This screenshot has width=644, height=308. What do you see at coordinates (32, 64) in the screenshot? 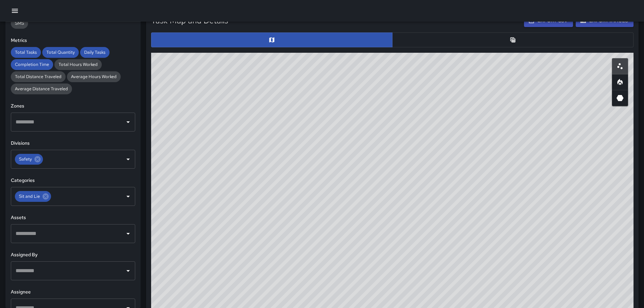
I see `div: Completion Time` at bounding box center [32, 64].